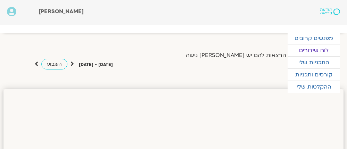 The image size is (347, 149). I want to click on a: מפגשים קרובים, so click(314, 38).